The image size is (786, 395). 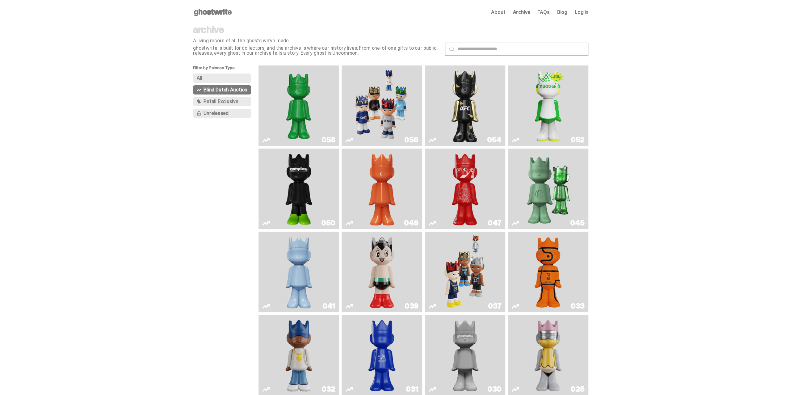 What do you see at coordinates (548, 355) in the screenshot?
I see `img: No. 2 Pencil` at bounding box center [548, 355].